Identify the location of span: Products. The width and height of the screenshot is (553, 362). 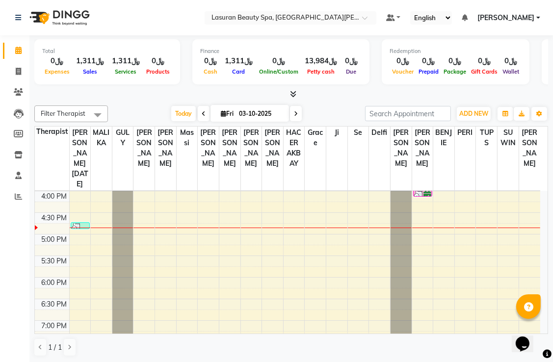
(158, 72).